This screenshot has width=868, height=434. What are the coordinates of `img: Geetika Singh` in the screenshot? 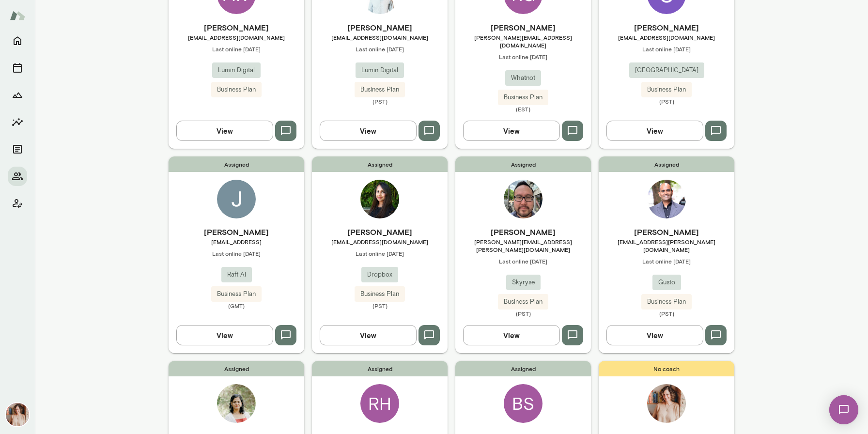 It's located at (236, 403).